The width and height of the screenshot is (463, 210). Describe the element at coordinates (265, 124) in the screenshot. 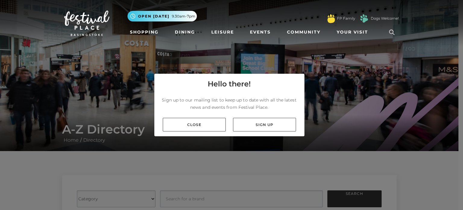

I see `a: Sign up` at that location.